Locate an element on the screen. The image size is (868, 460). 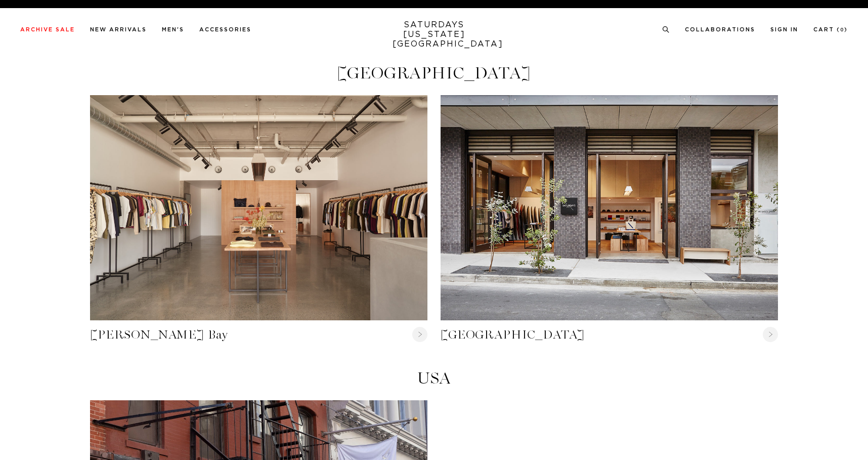
small: 0 is located at coordinates (842, 30).